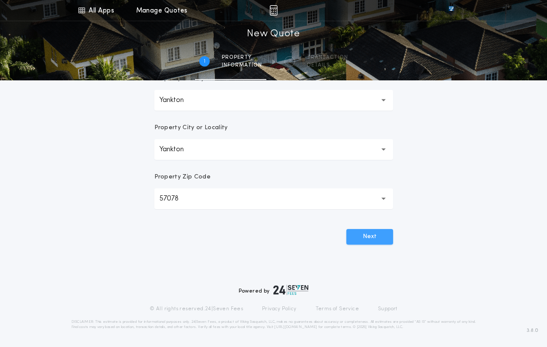 The width and height of the screenshot is (547, 347). What do you see at coordinates (182, 177) in the screenshot?
I see `p: Property Zip Code` at bounding box center [182, 177].